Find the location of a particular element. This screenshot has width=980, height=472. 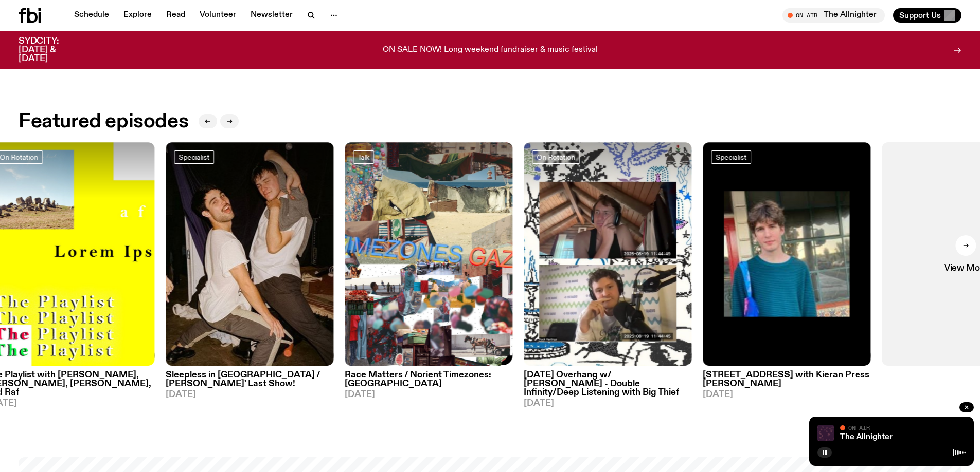

a: The Allnighter is located at coordinates (866, 438).